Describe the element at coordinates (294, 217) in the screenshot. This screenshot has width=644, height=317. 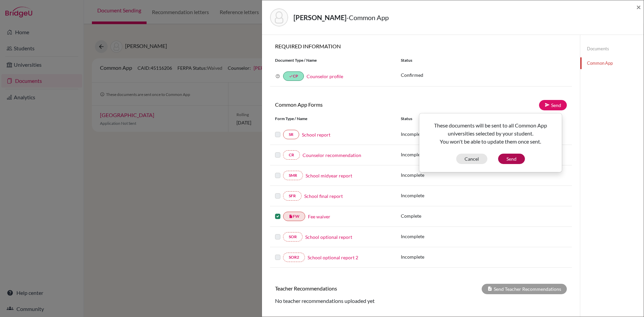
I see `a: insert_drive_fileFW` at that location.